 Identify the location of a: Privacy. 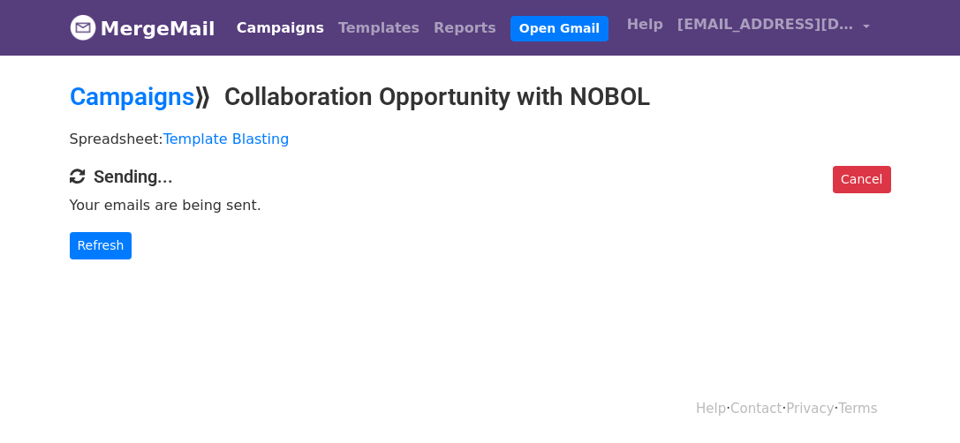
(810, 409).